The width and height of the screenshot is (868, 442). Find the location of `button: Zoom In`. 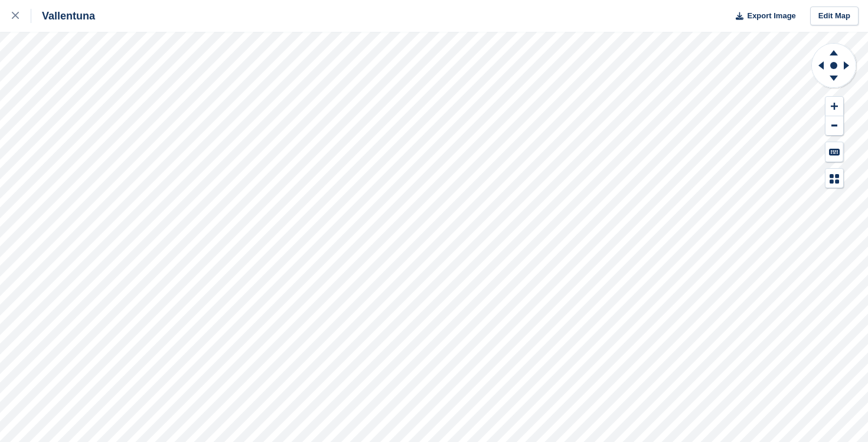

button: Zoom In is located at coordinates (834, 106).